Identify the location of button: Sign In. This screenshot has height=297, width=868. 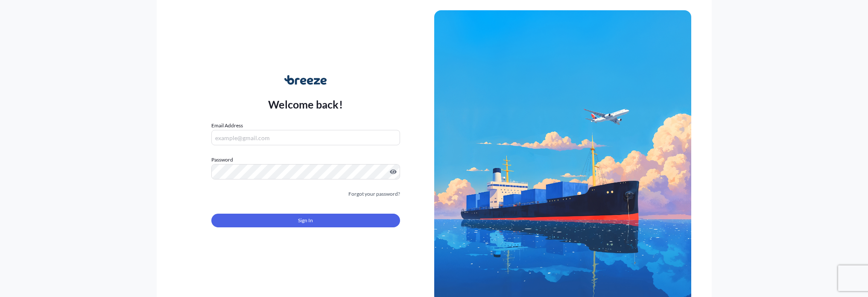
(306, 221).